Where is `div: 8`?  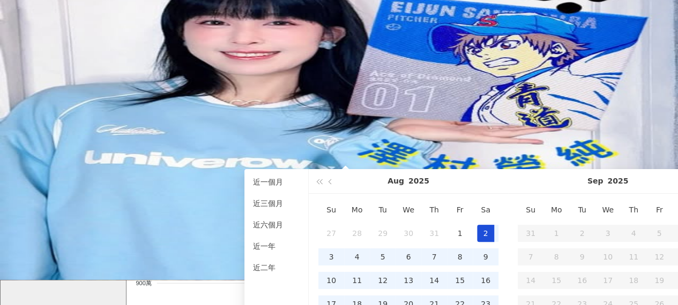
div: 8 is located at coordinates (460, 257).